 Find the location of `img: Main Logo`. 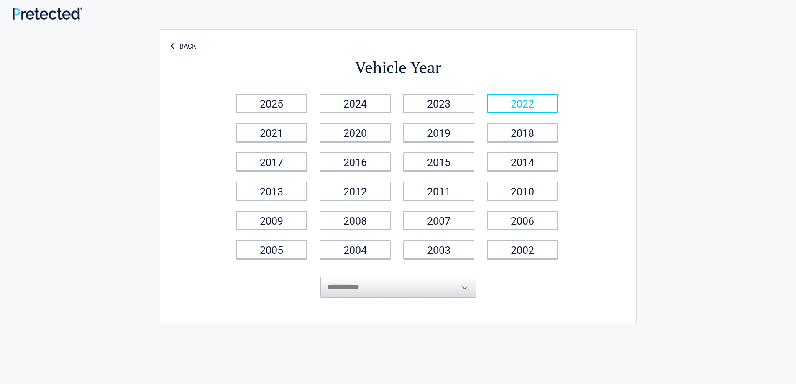

img: Main Logo is located at coordinates (47, 13).